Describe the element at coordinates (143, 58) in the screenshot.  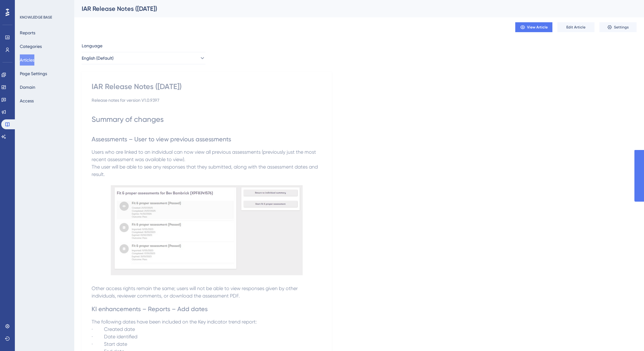
I see `button: English (Default)` at that location.